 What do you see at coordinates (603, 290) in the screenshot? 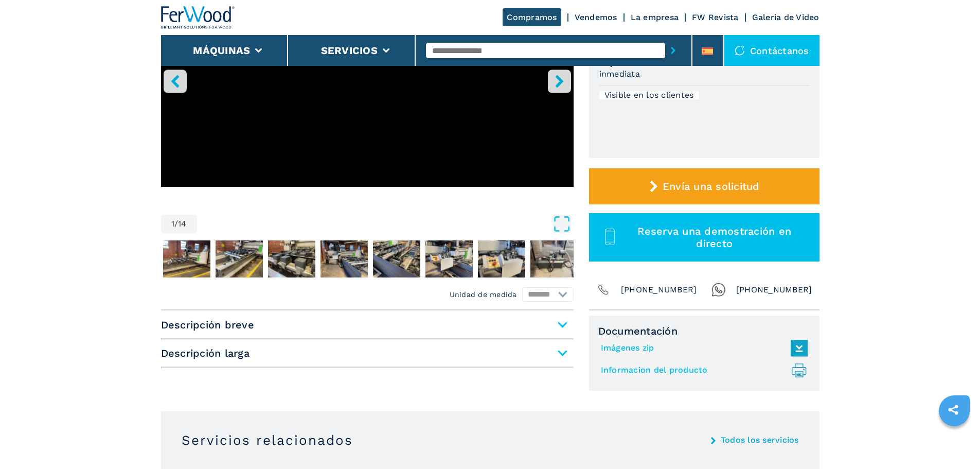
I see `img: Phone` at bounding box center [603, 290].